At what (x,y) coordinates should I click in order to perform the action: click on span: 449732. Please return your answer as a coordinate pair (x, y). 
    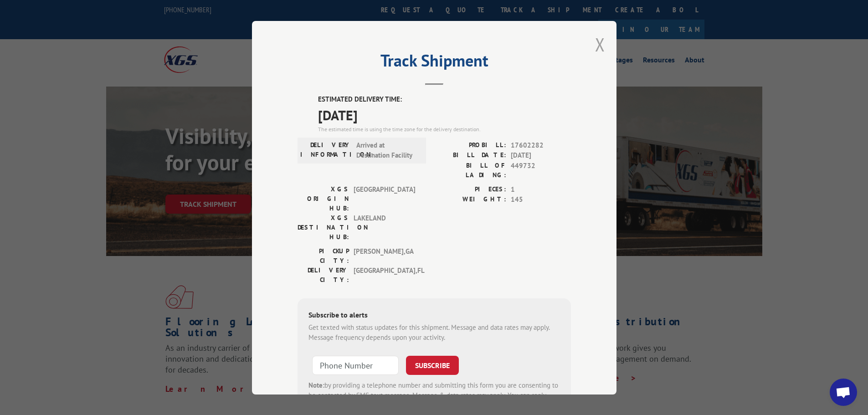
    Looking at the image, I should click on (541, 170).